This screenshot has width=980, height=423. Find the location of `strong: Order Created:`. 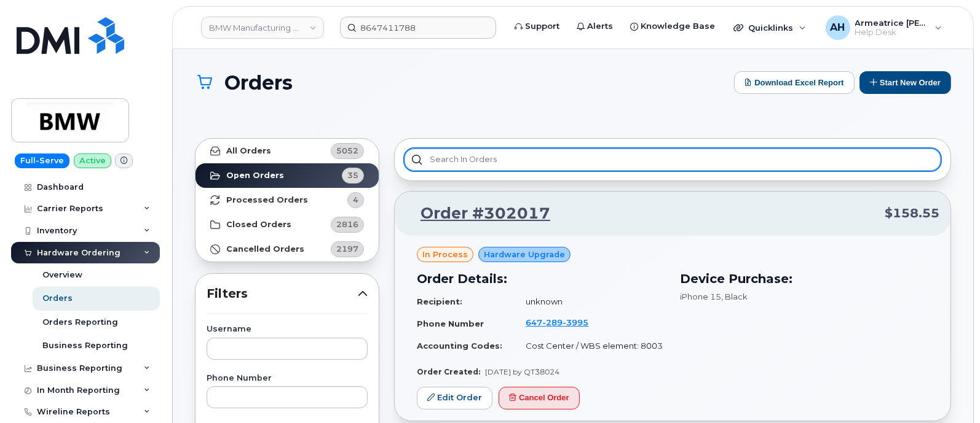

strong: Order Created: is located at coordinates (448, 372).